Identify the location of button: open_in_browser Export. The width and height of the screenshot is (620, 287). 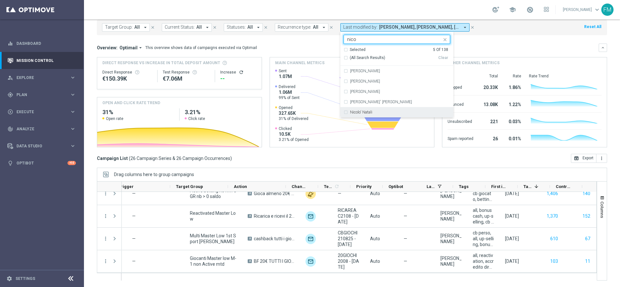
(583, 158).